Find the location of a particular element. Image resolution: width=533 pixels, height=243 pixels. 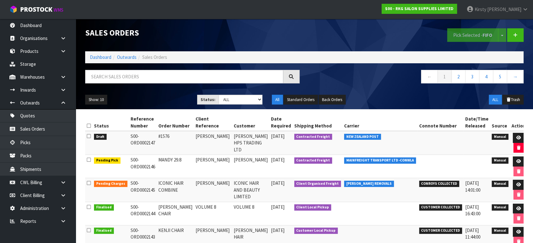

td: S00-ORD0002145 is located at coordinates (143, 190).